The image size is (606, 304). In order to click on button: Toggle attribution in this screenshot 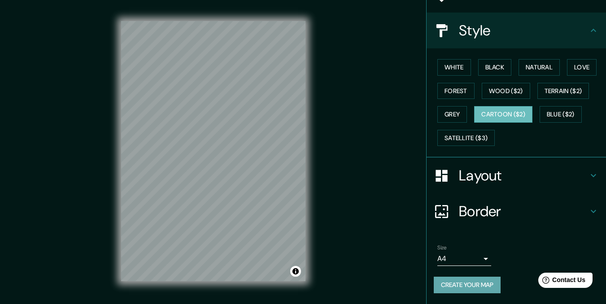, I will do `click(295, 272)`.